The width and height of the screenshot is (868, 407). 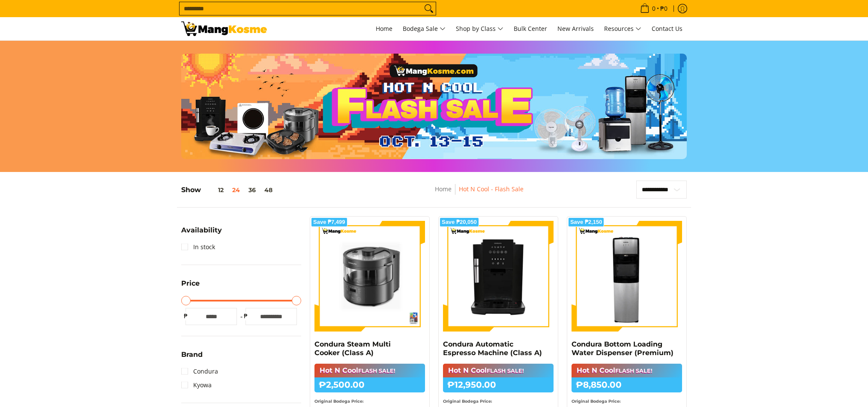 What do you see at coordinates (198, 246) in the screenshot?
I see `a: In stock` at bounding box center [198, 246].